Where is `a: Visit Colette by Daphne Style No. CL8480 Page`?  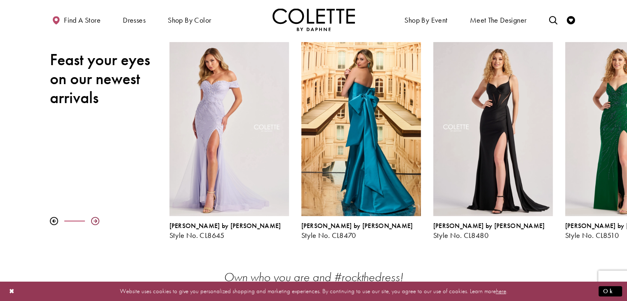 a: Visit Colette by Daphne Style No. CL8480 Page is located at coordinates (493, 129).